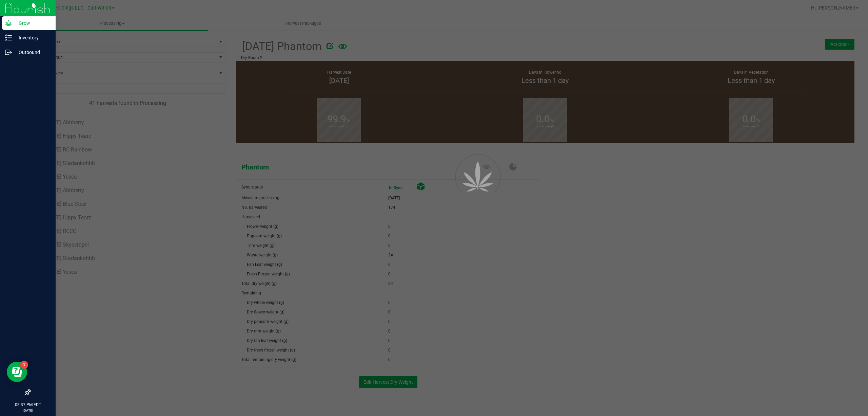 The height and width of the screenshot is (416, 868). I want to click on p: Outbound, so click(32, 52).